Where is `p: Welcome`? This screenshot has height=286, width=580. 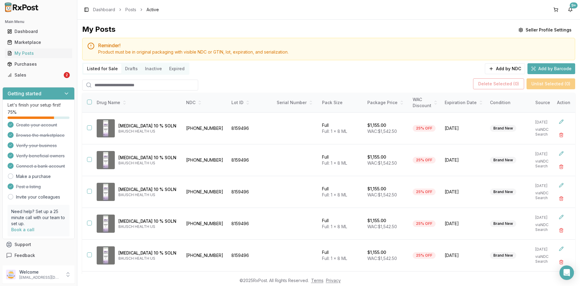
p: Welcome is located at coordinates (40, 272).